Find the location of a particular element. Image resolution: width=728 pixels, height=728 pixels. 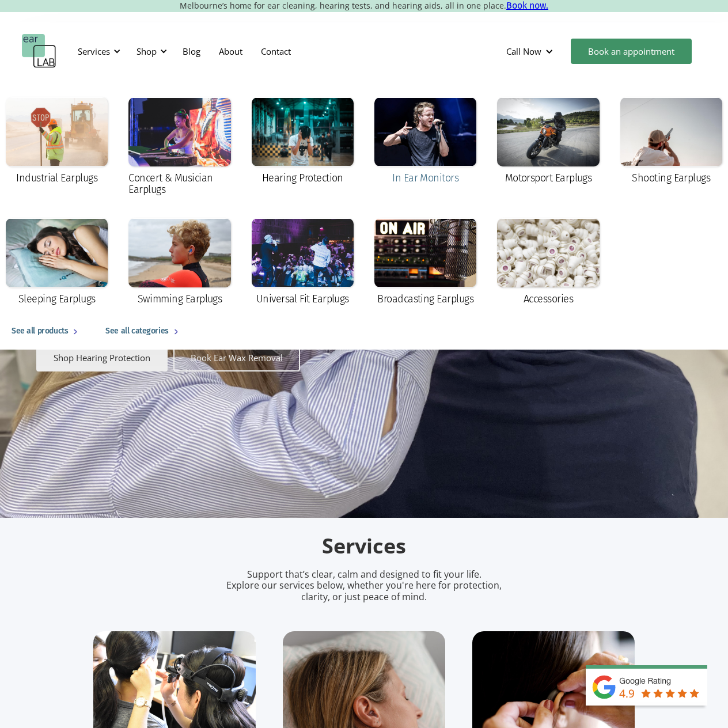

div: Sleeping Earplugs is located at coordinates (57, 299).